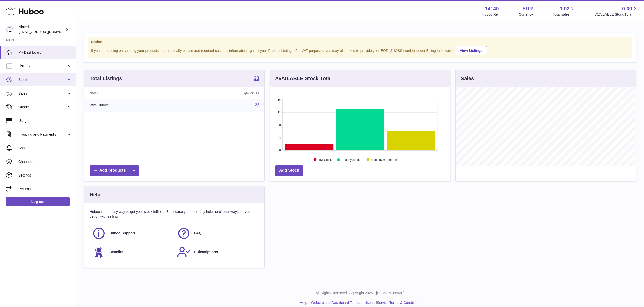 Image resolution: width=644 pixels, height=307 pixels. Describe the element at coordinates (324, 160) in the screenshot. I see `text: Low Stock` at that location.